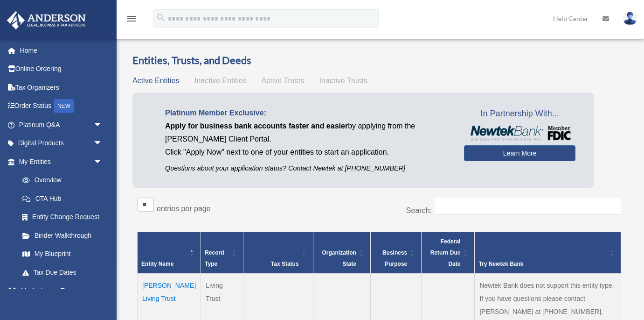 The image size is (644, 320). Describe the element at coordinates (61, 69) in the screenshot. I see `a: Online Ordering` at that location.